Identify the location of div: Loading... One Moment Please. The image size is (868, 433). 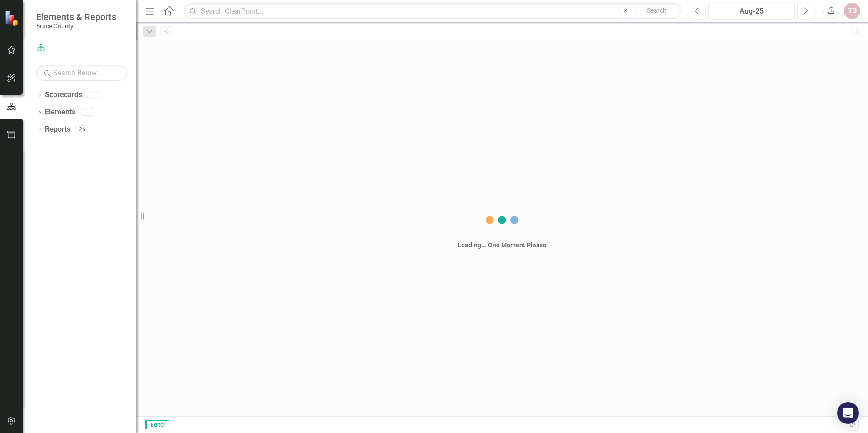
(502, 245).